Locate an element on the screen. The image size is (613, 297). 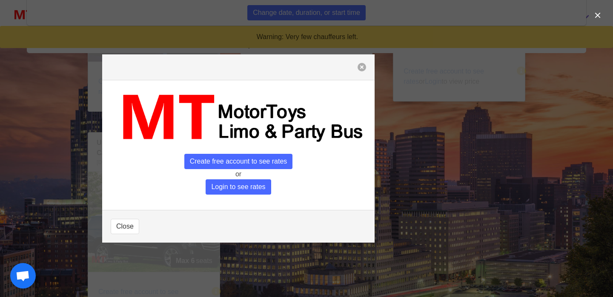
span: Login to see rates is located at coordinates (238, 187).